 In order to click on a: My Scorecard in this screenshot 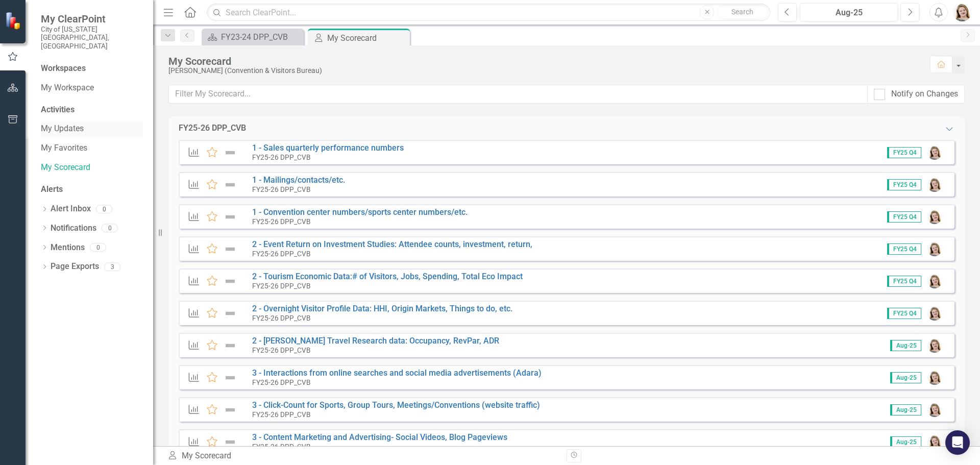, I will do `click(92, 167)`.